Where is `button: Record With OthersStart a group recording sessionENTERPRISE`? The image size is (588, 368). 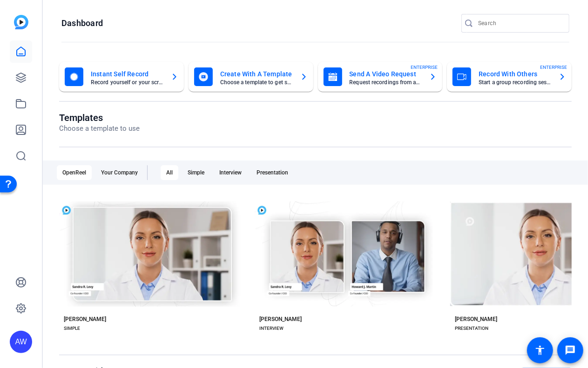
button: Record With OthersStart a group recording sessionENTERPRISE is located at coordinates (509, 77).